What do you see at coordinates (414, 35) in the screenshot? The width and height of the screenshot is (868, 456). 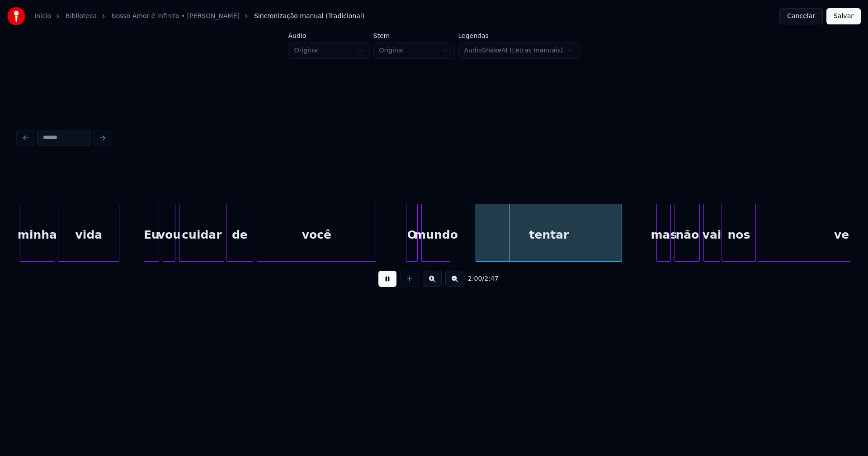 I see `label: Stem` at bounding box center [414, 35].